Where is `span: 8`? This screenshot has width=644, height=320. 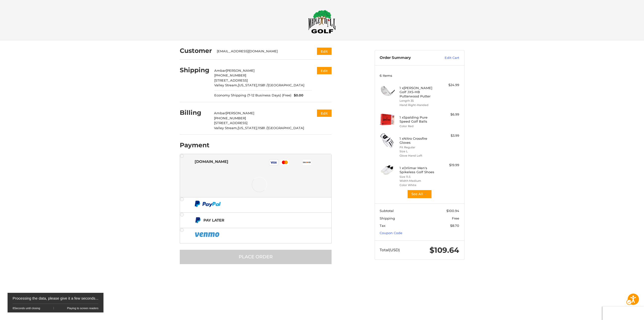
span: 8 is located at coordinates (14, 308).